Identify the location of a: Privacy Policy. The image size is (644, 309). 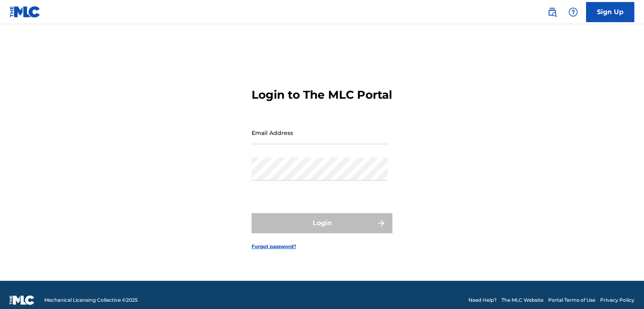
(617, 300).